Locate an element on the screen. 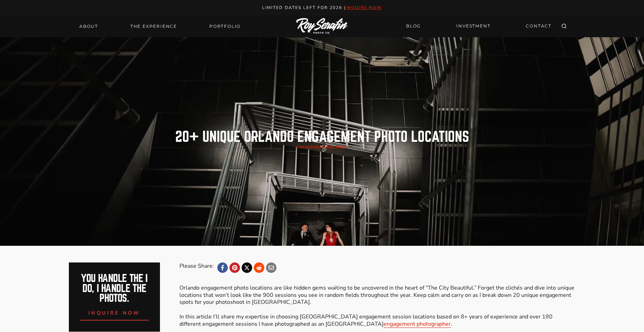  a: BLOG is located at coordinates (413, 26).